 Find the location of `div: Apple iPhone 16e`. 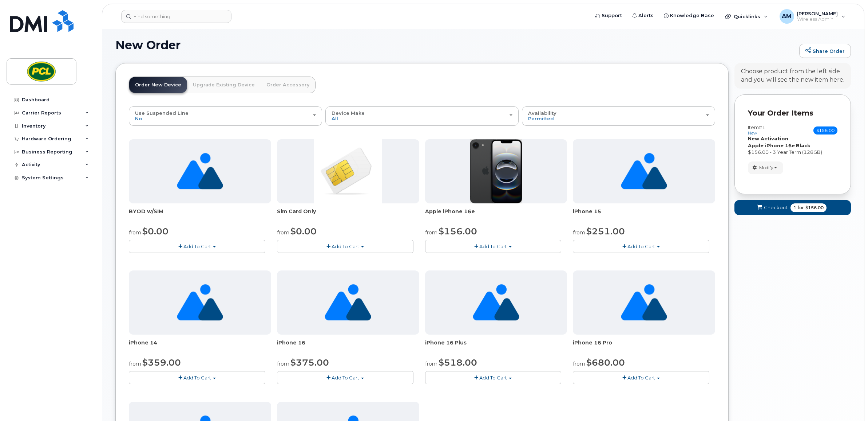

div: Apple iPhone 16e is located at coordinates (496, 215).